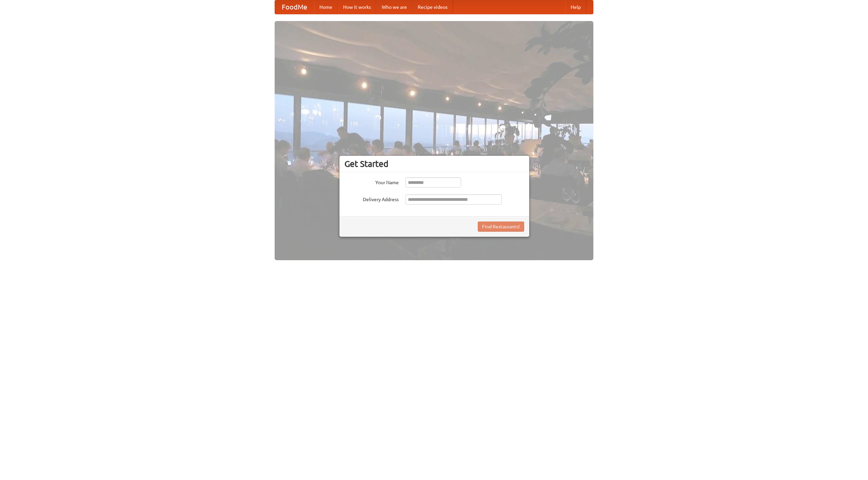  What do you see at coordinates (501, 226) in the screenshot?
I see `button: Find Restaurants!` at bounding box center [501, 226].